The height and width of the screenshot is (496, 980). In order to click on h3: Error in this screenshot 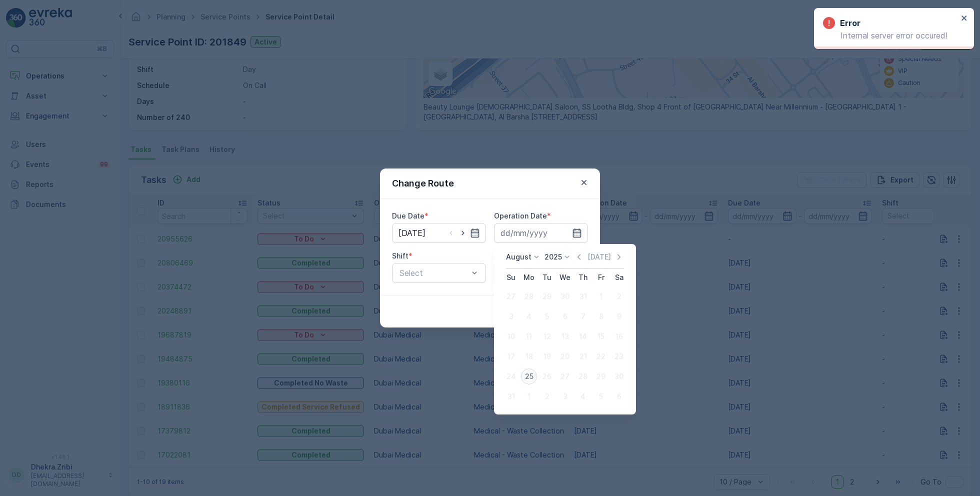, I will do `click(850, 23)`.